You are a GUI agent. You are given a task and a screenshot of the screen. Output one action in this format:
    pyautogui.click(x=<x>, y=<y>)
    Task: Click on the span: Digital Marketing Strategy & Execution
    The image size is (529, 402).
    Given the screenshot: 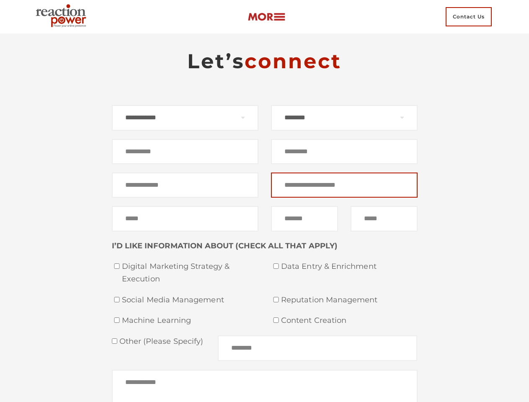 What is the action you would take?
    pyautogui.click(x=190, y=273)
    